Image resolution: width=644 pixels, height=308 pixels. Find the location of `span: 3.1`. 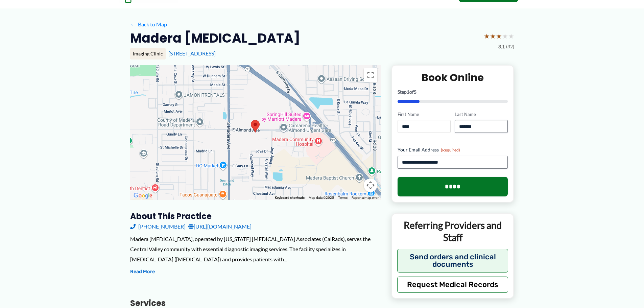

span: 3.1 is located at coordinates (501, 47).